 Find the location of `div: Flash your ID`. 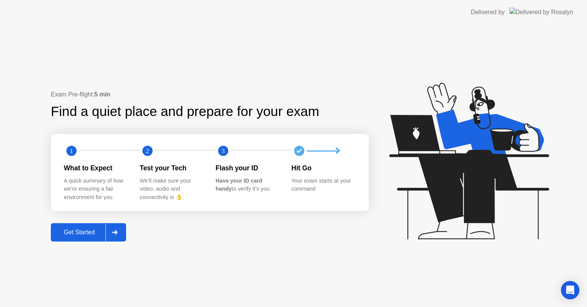

div: Flash your ID is located at coordinates (247, 168).